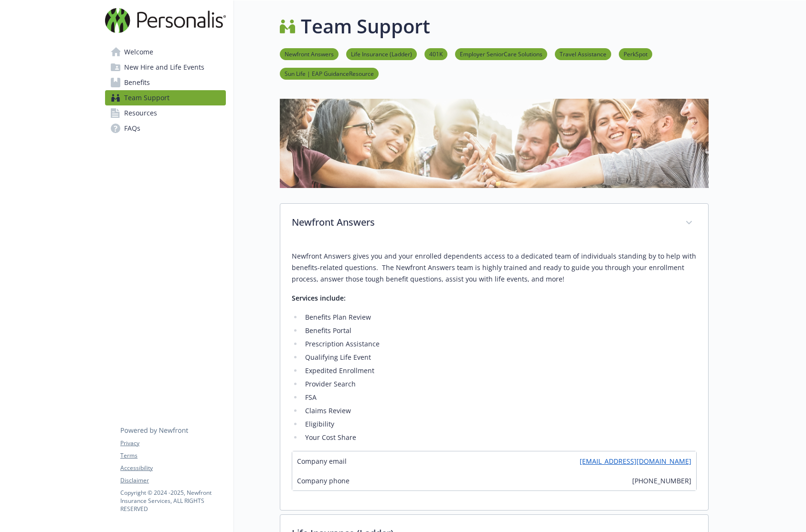 This screenshot has width=806, height=532. Describe the element at coordinates (318, 298) in the screenshot. I see `strong: Services include:` at that location.